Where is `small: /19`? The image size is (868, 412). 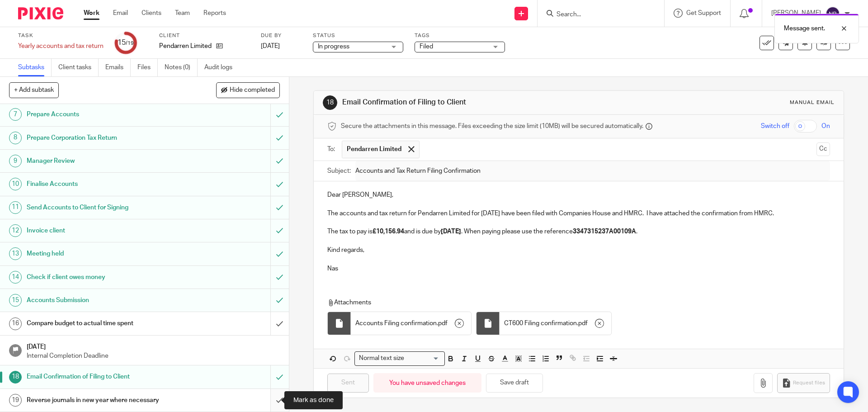 small: /19 is located at coordinates (130, 43).